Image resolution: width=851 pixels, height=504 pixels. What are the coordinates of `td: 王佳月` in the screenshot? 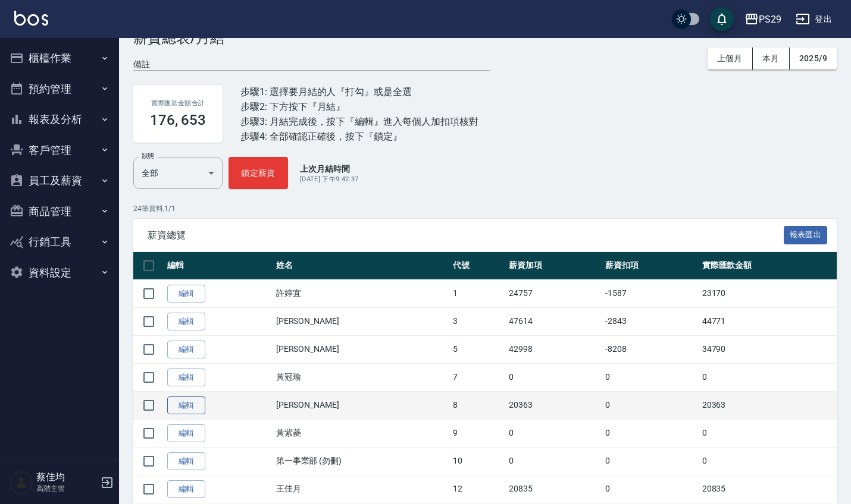 It's located at (361, 489).